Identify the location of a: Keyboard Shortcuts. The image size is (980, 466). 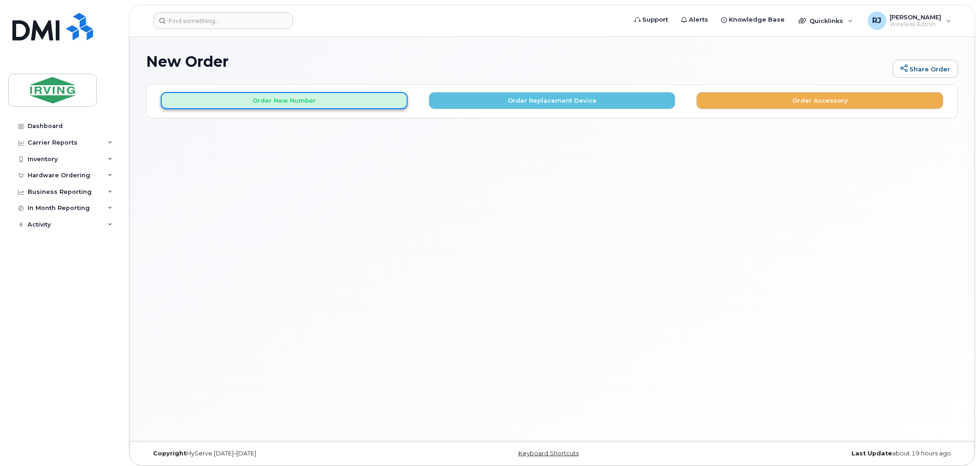
(549, 453).